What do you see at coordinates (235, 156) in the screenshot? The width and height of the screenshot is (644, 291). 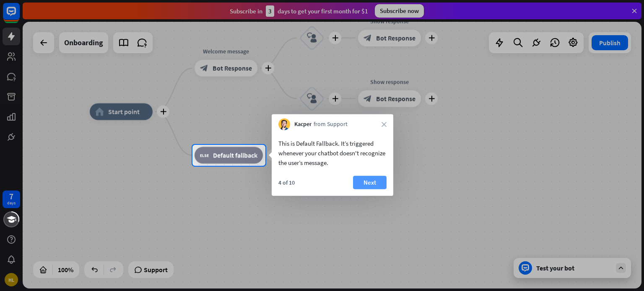 I see `span: Default fallback` at bounding box center [235, 156].